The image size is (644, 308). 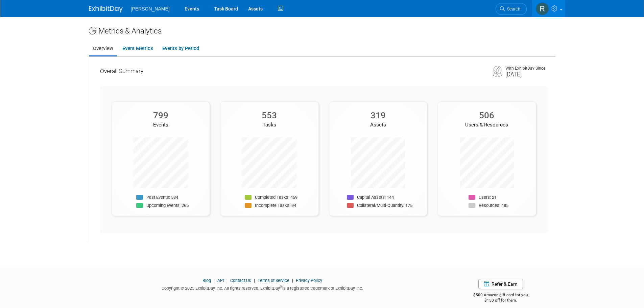 What do you see at coordinates (161, 125) in the screenshot?
I see `div: Events` at bounding box center [161, 125].